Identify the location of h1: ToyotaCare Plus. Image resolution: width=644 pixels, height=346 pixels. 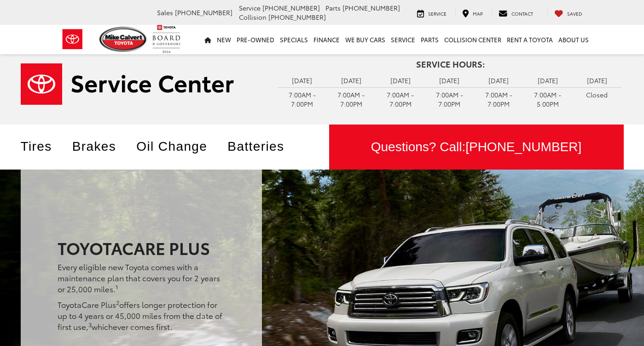
(141, 248).